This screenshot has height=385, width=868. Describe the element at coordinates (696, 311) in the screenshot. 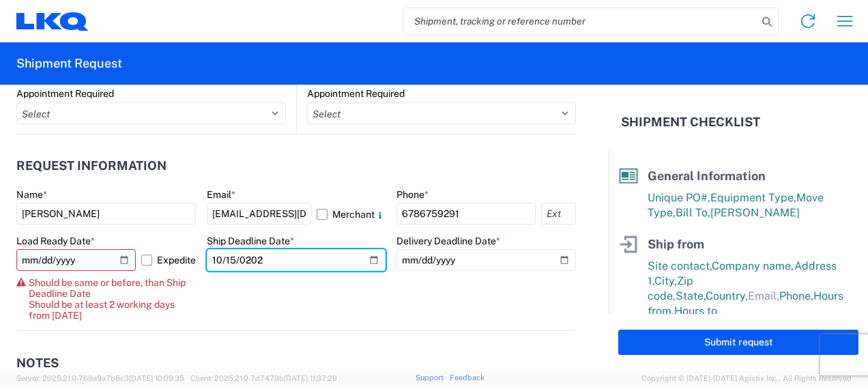

I see `span: Hours to` at that location.